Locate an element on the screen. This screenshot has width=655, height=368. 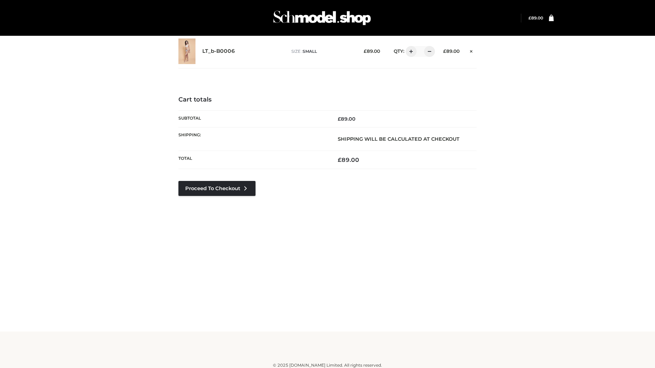
th: Subtotal is located at coordinates (253, 119).